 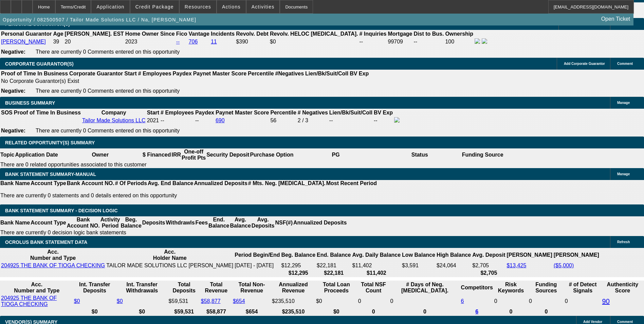 What do you see at coordinates (584, 64) in the screenshot?
I see `span: Add Corporate Guarantor` at bounding box center [584, 64].